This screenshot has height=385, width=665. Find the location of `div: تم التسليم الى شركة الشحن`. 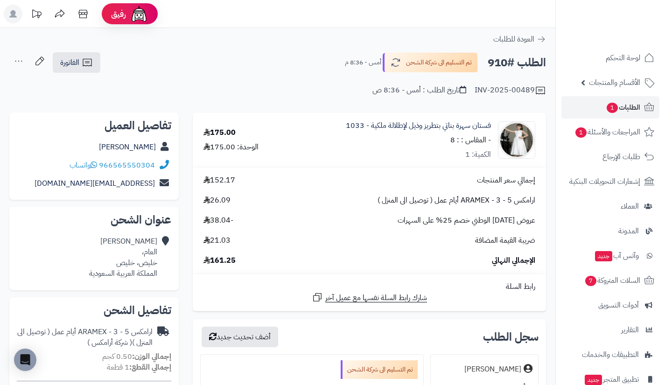

div: تم التسليم الى شركة الشحن is located at coordinates (379, 369).